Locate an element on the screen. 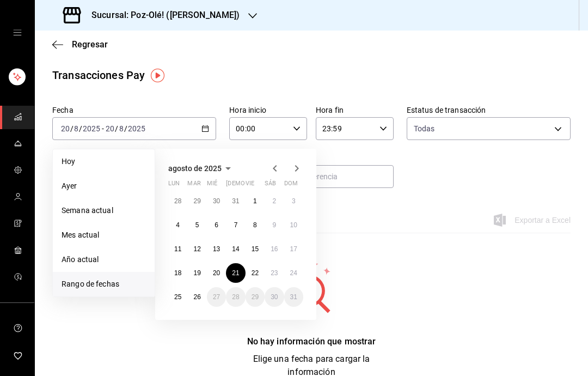  button: 12 de agosto de 2025 is located at coordinates (196, 249).